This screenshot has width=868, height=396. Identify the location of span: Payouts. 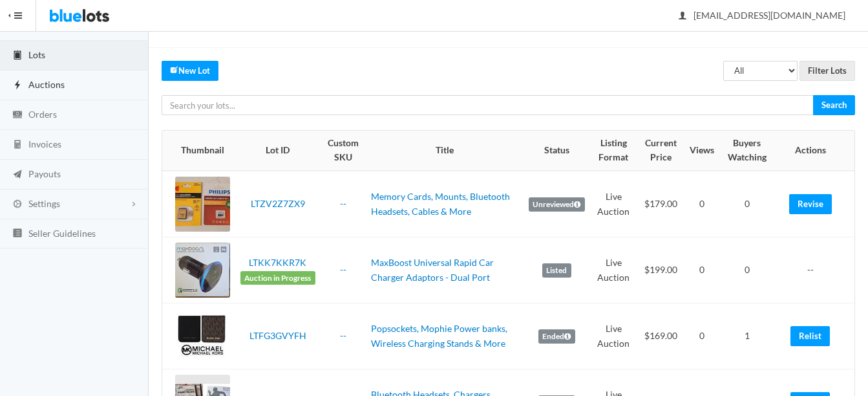
(45, 173).